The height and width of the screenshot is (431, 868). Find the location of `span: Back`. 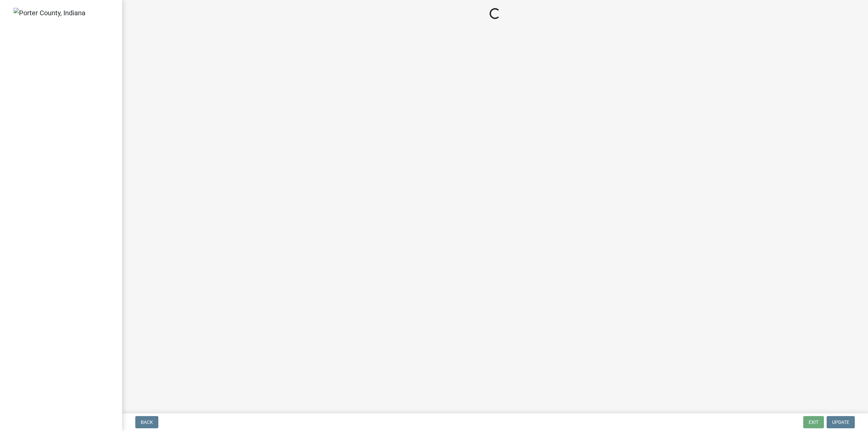

span: Back is located at coordinates (147, 422).